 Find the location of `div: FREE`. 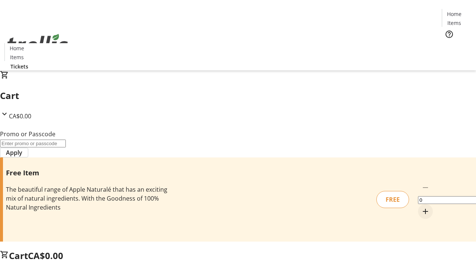

div: FREE is located at coordinates (393, 199).